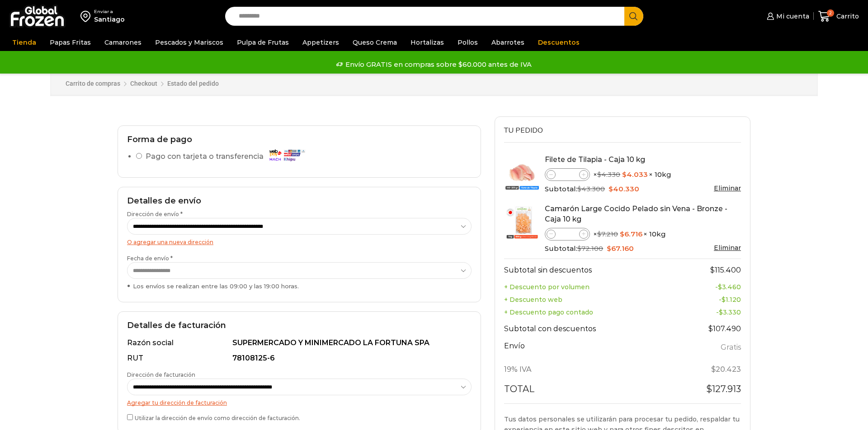 Image resolution: width=868 pixels, height=430 pixels. Describe the element at coordinates (559, 43) in the screenshot. I see `a: Descuentos` at that location.